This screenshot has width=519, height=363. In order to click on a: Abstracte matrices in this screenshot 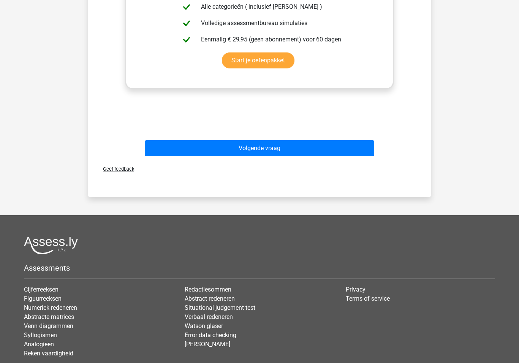, I will do `click(49, 317)`.